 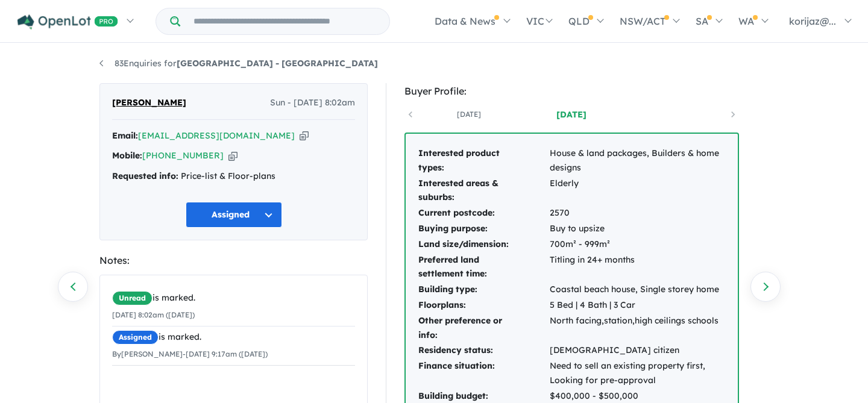 I want to click on td: Residency status:, so click(x=484, y=351).